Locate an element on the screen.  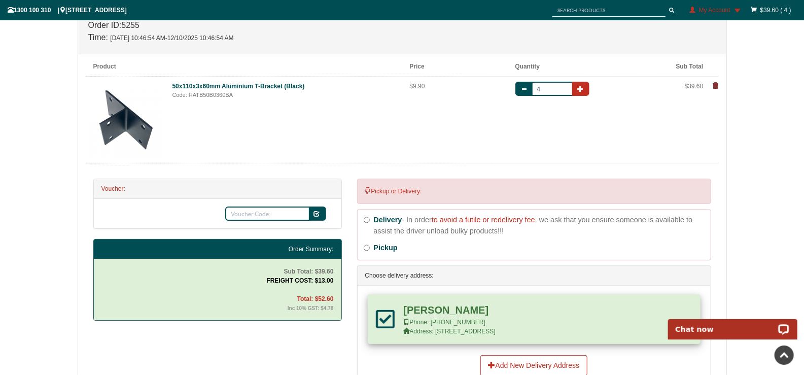
div: 5255 is located at coordinates (402, 31).